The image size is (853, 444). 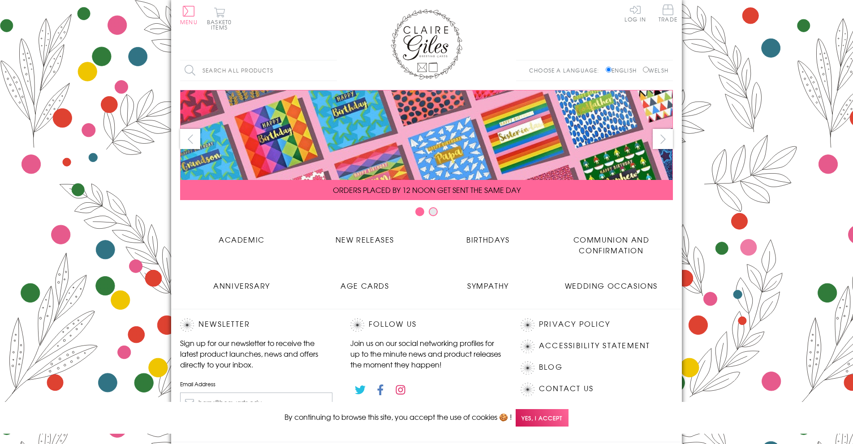 What do you see at coordinates (420, 212) in the screenshot?
I see `button: Carousel Page 1 (Current Slide)` at bounding box center [420, 212].